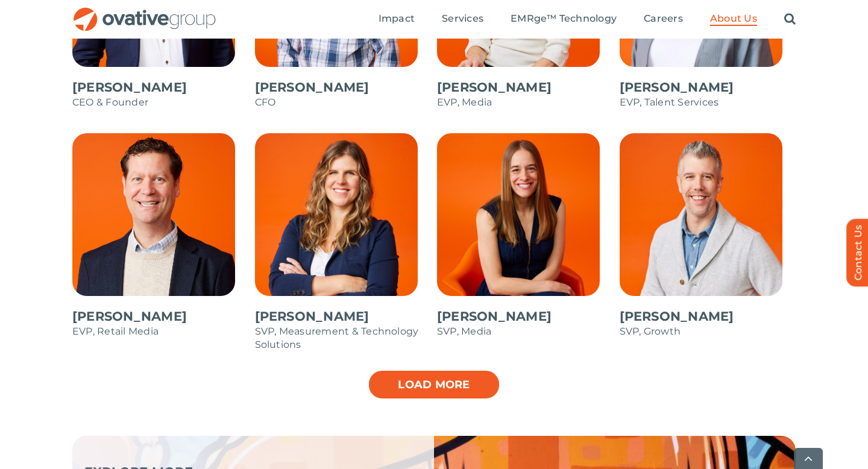 This screenshot has height=469, width=868. I want to click on a: Services, so click(463, 20).